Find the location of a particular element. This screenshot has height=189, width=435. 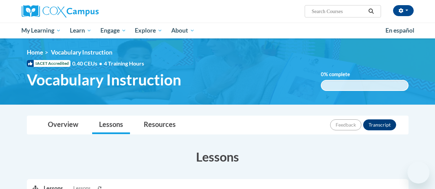

a: Overview is located at coordinates (63, 125).